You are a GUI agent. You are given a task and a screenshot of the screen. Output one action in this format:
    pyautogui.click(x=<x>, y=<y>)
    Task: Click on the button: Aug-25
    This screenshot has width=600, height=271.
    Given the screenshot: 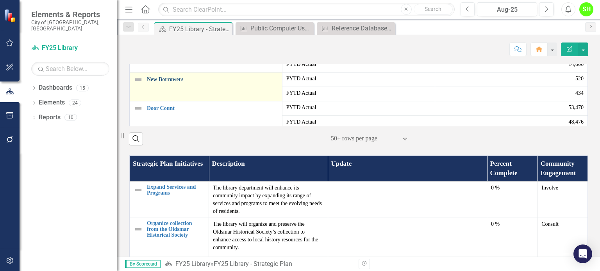 What is the action you would take?
    pyautogui.click(x=507, y=9)
    